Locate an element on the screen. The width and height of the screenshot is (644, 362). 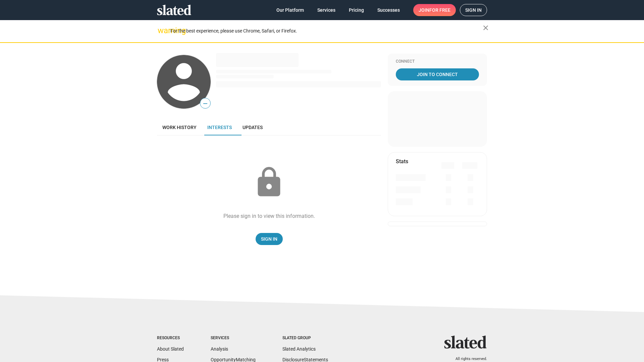
span: Interests is located at coordinates (219, 127).